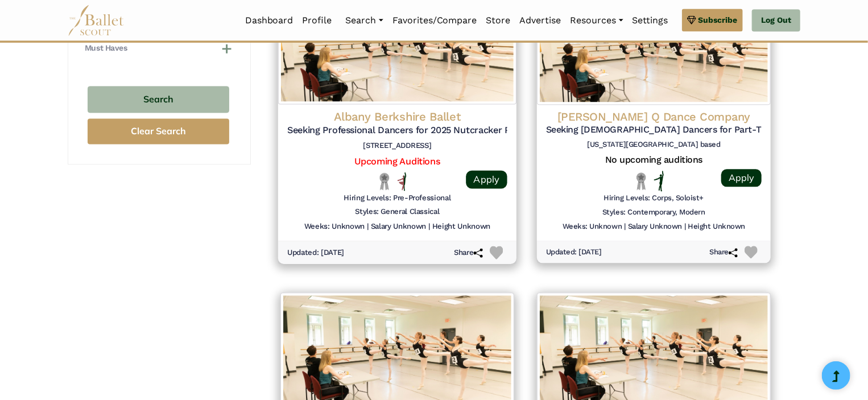 This screenshot has height=400, width=868. What do you see at coordinates (435, 21) in the screenshot?
I see `a: Favorites/Compare` at bounding box center [435, 21].